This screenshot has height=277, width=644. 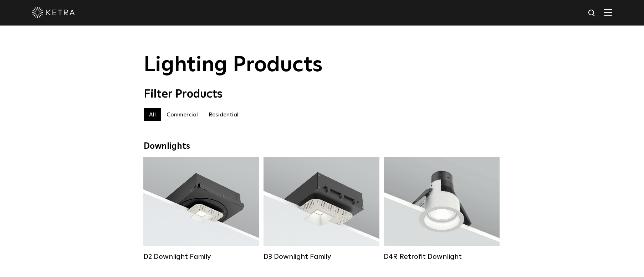 I want to click on img: ketra-logo-2019-white, so click(x=54, y=12).